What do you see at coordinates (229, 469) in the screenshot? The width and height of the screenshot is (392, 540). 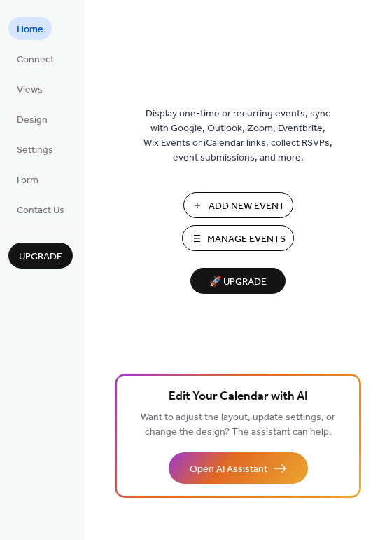 I see `span: Open AI Assistant` at bounding box center [229, 469].